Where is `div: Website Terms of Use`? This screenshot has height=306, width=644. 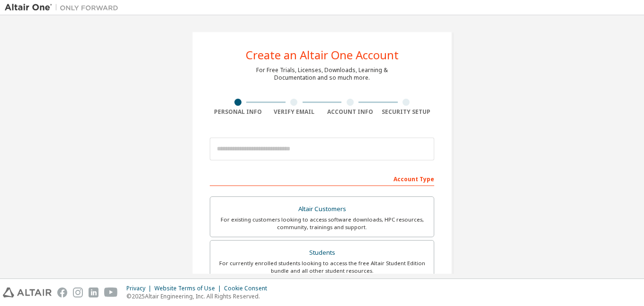 div: Website Terms of Use is located at coordinates (189, 288).